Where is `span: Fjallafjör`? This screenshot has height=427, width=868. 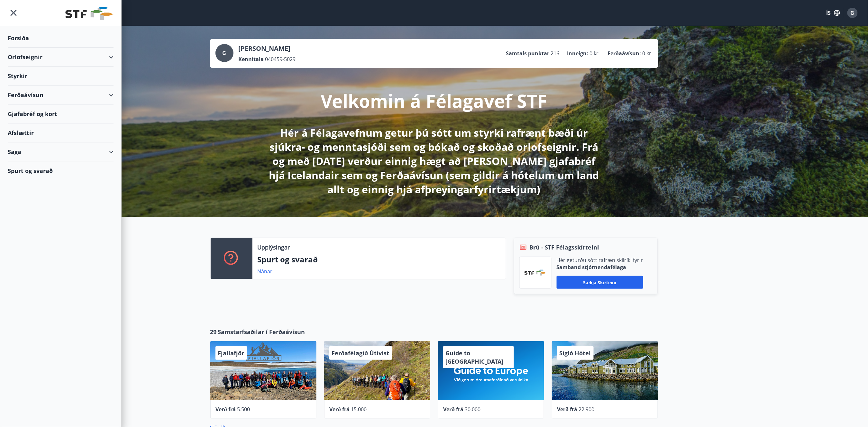
span: Fjallafjör is located at coordinates (231, 353).